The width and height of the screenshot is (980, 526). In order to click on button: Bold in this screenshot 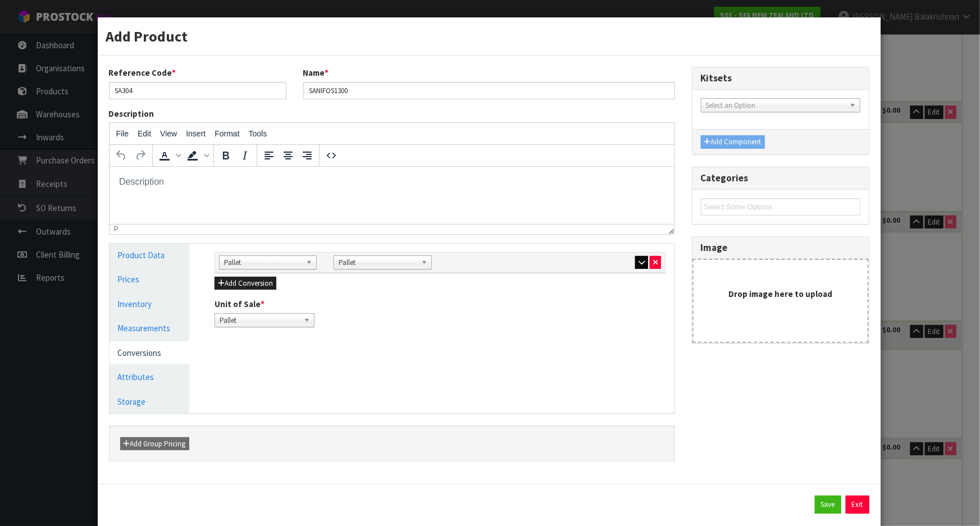, I will do `click(226, 155)`.